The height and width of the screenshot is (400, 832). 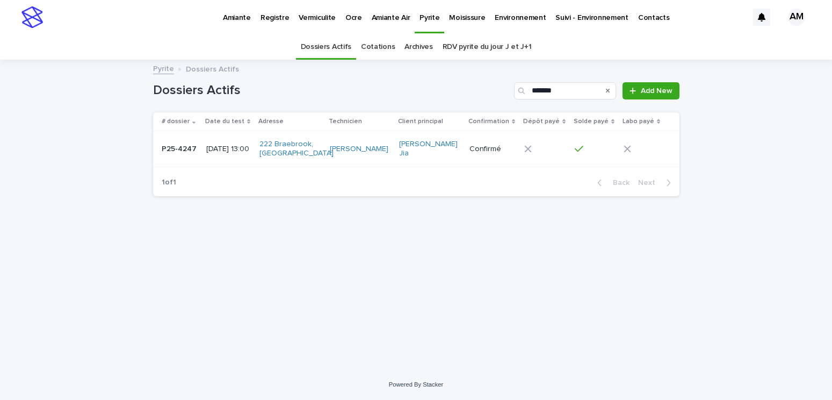 What do you see at coordinates (591, 121) in the screenshot?
I see `p: Solde payé` at bounding box center [591, 121].